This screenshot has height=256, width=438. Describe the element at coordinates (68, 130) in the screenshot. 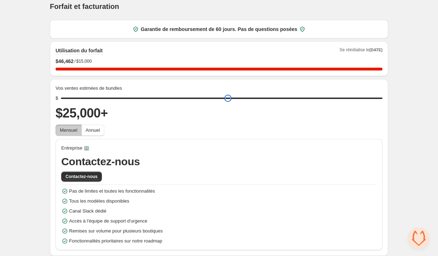

I see `button: Mensuel` at that location.